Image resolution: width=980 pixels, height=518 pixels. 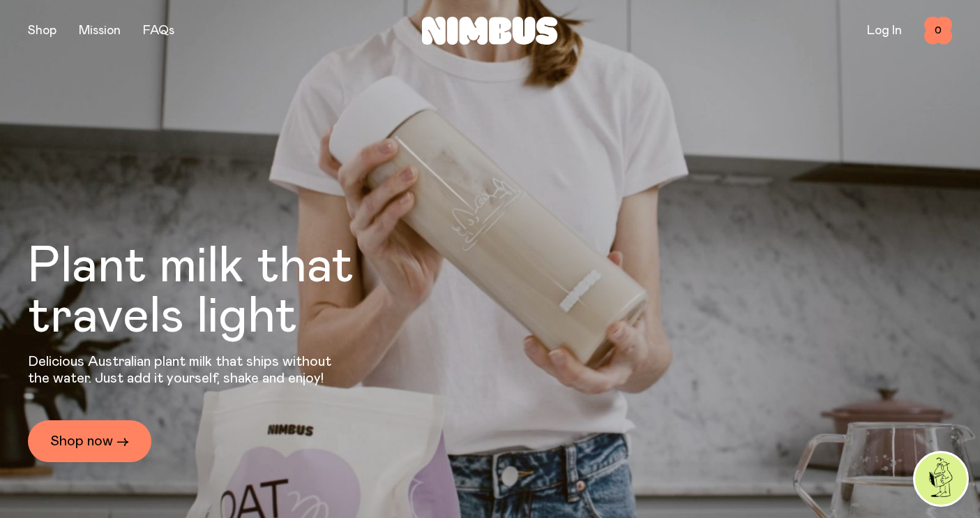 What do you see at coordinates (938, 31) in the screenshot?
I see `span: 0` at bounding box center [938, 31].